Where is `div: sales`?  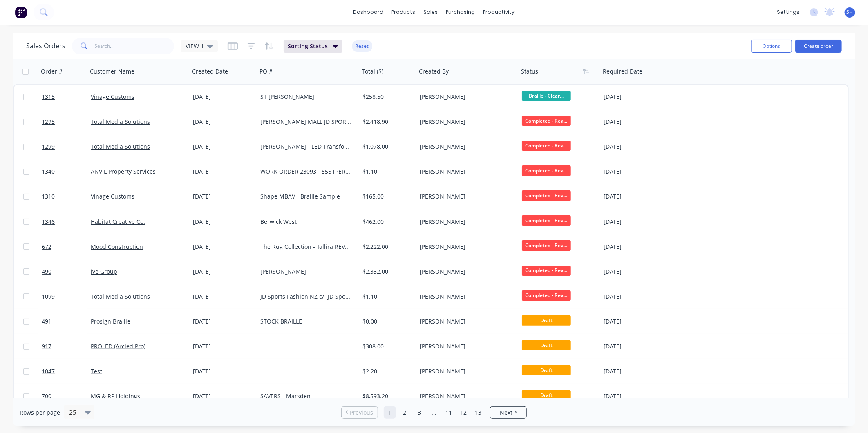 div: sales is located at coordinates (431, 13).